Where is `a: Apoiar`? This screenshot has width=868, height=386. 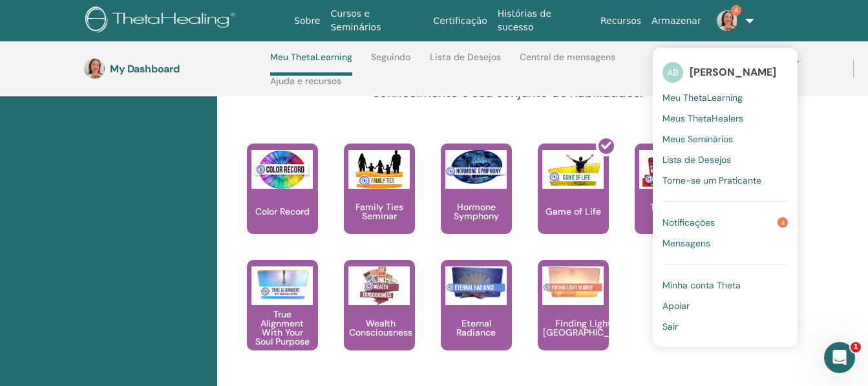
a: Apoiar is located at coordinates (725, 306).